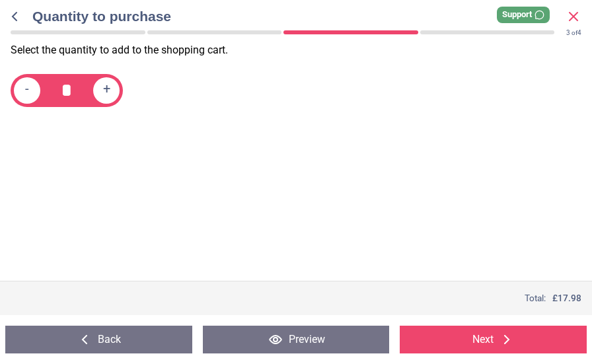 Image resolution: width=592 pixels, height=364 pixels. What do you see at coordinates (493, 339) in the screenshot?
I see `button: Next` at bounding box center [493, 339].